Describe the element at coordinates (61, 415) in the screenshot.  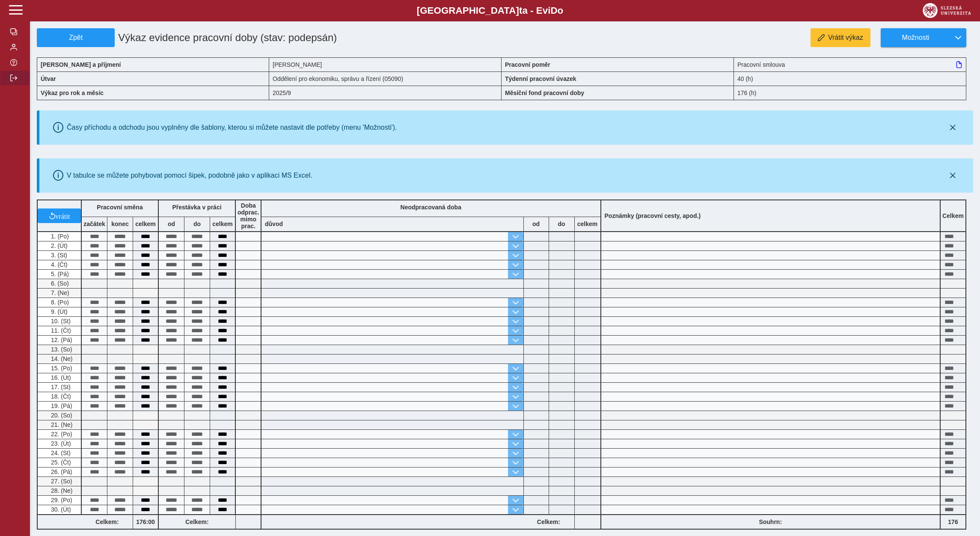
I see `span: 20. (So)` at that location.